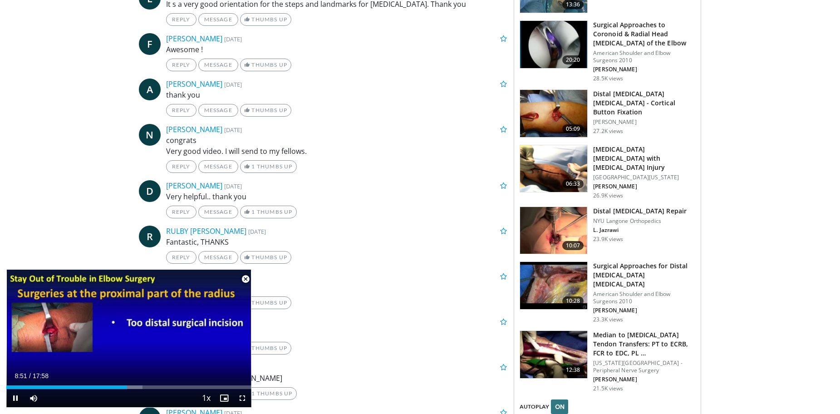 The image size is (840, 414). I want to click on span: AUTOPLAY, so click(534, 407).